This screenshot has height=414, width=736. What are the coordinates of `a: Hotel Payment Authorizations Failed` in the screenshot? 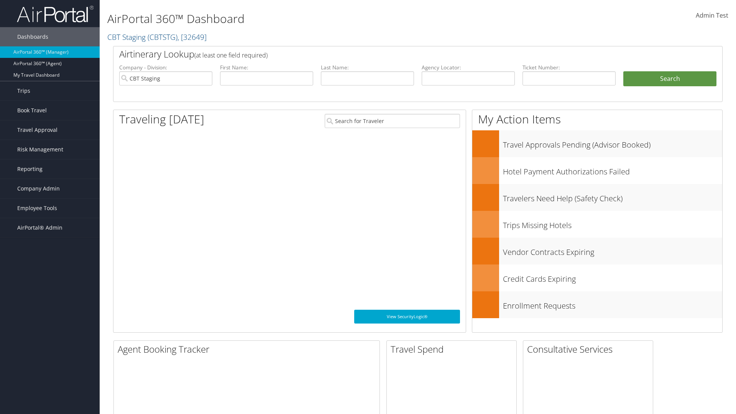 It's located at (597, 170).